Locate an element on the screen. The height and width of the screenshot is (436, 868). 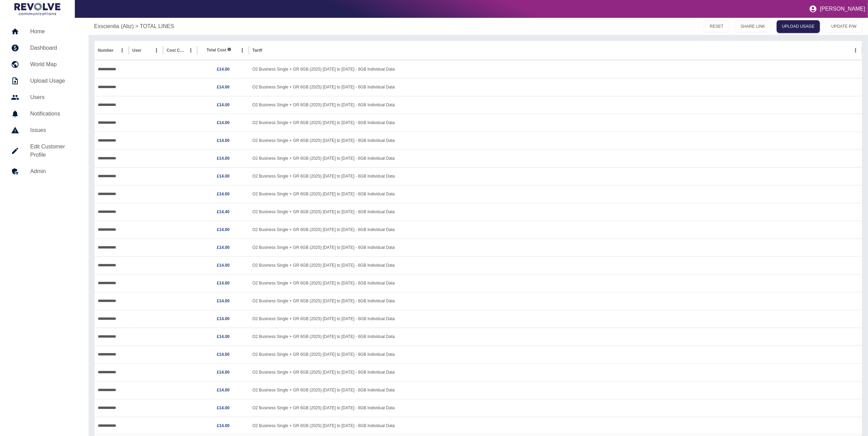
a: £14.40 is located at coordinates (223, 212).